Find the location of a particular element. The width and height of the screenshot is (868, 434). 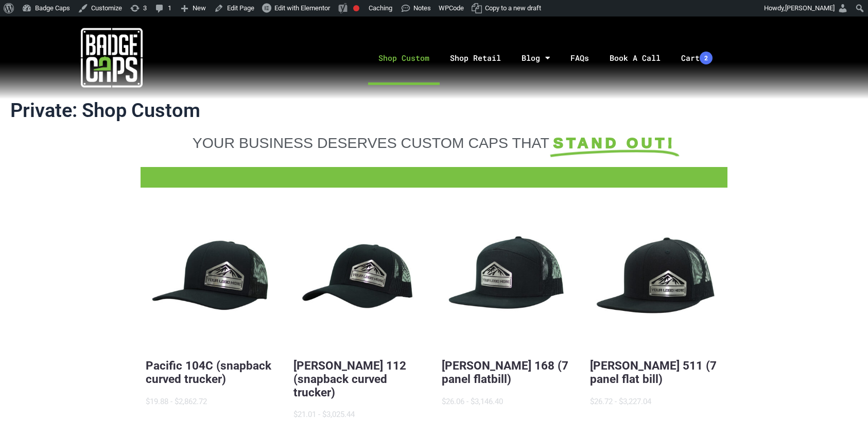

button: BadgeCaps - Richardson 168 is located at coordinates (508, 279).